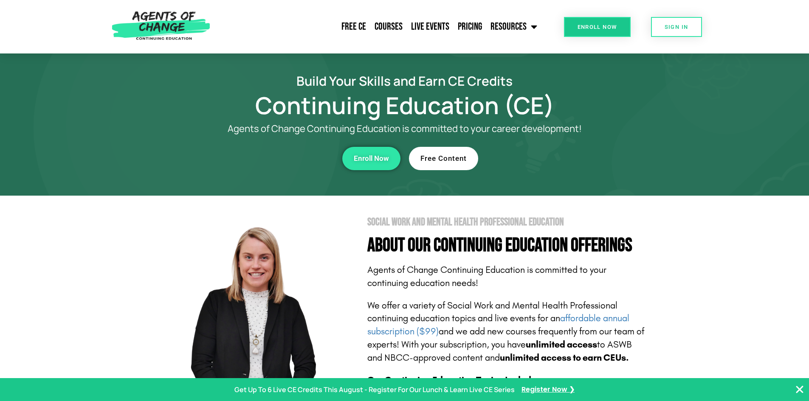 The height and width of the screenshot is (401, 809). I want to click on h2: Social Work and Mental Health Professional Education, so click(507, 222).